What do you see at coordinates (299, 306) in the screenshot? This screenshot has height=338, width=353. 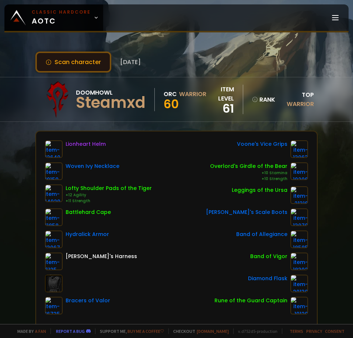 I see `img: item-19120` at bounding box center [299, 306].